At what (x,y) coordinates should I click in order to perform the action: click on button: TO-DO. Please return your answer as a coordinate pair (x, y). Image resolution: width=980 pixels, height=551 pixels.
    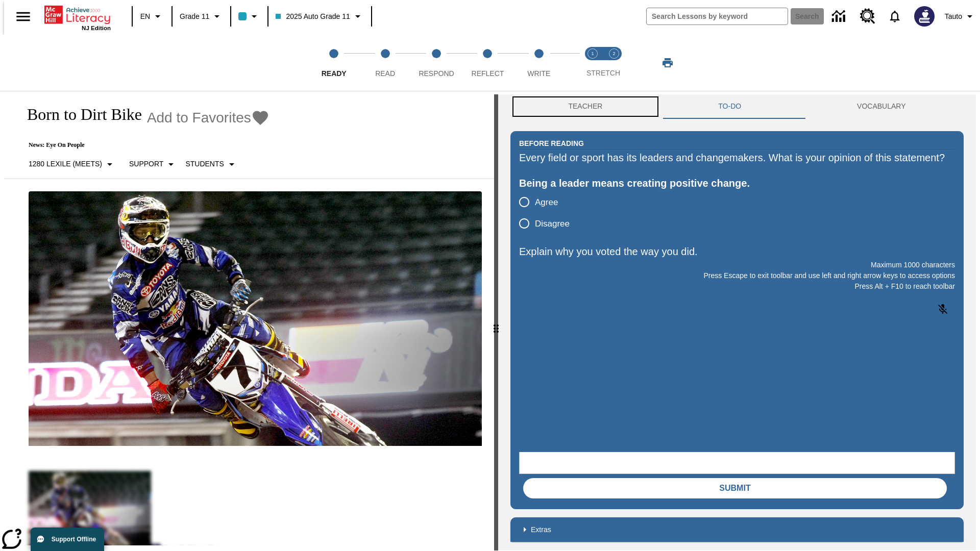
    Looking at the image, I should click on (730, 106).